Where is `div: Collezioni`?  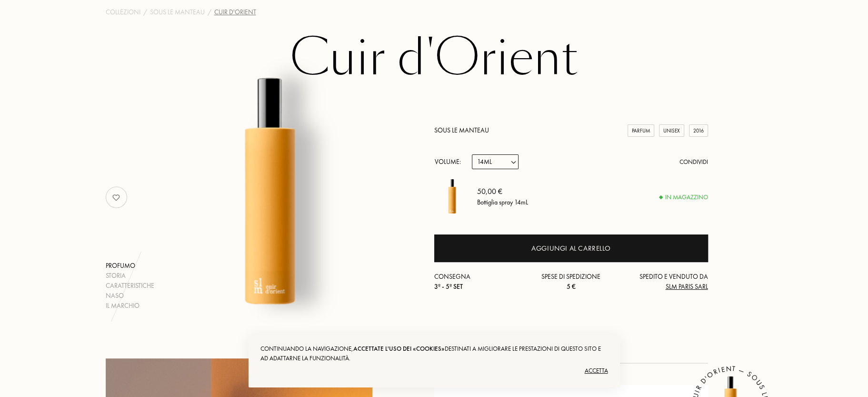
div: Collezioni is located at coordinates (122, 12).